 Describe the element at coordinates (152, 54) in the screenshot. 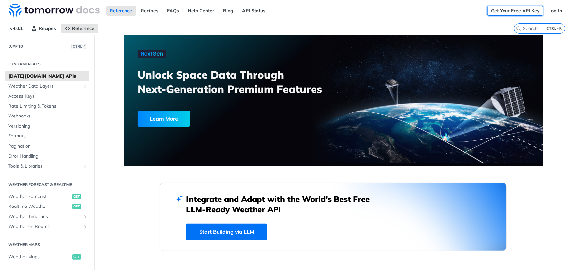

I see `img: NextGen` at that location.